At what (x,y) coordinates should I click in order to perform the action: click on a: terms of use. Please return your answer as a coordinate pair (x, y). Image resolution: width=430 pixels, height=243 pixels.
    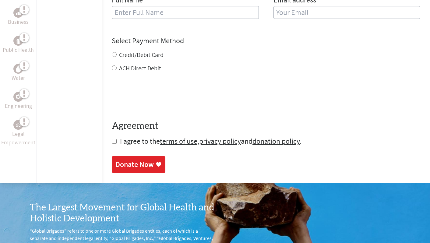
    Looking at the image, I should click on (178, 141).